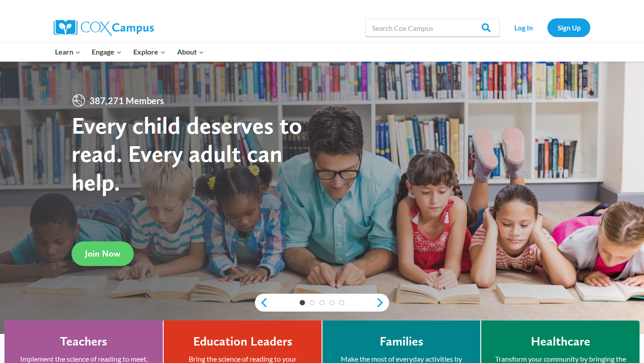  I want to click on span: Explore, so click(149, 52).